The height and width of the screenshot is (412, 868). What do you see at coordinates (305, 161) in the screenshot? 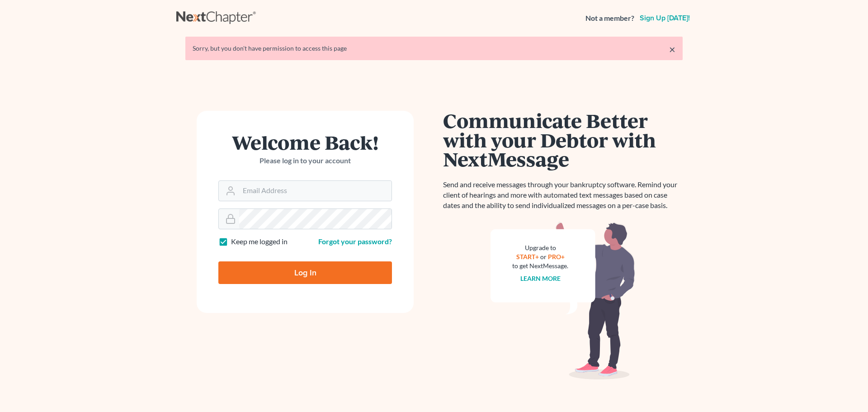
I see `p: Please log in to your account` at bounding box center [305, 161].